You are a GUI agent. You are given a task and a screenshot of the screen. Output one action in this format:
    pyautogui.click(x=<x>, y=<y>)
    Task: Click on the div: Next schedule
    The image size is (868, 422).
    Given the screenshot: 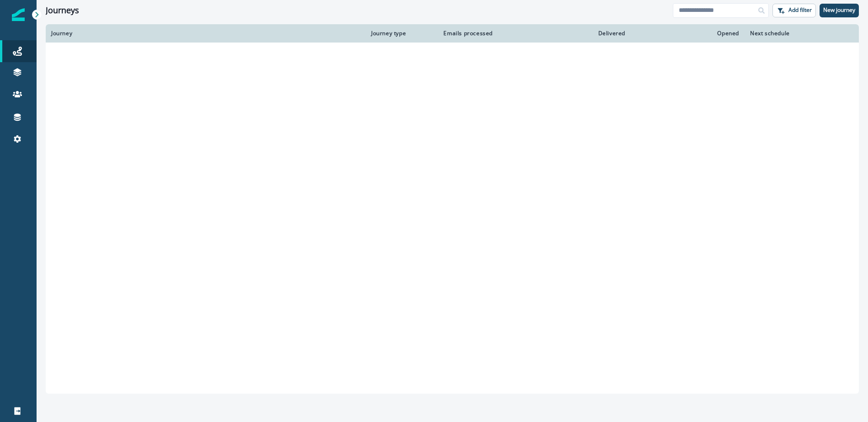 What is the action you would take?
    pyautogui.click(x=790, y=33)
    